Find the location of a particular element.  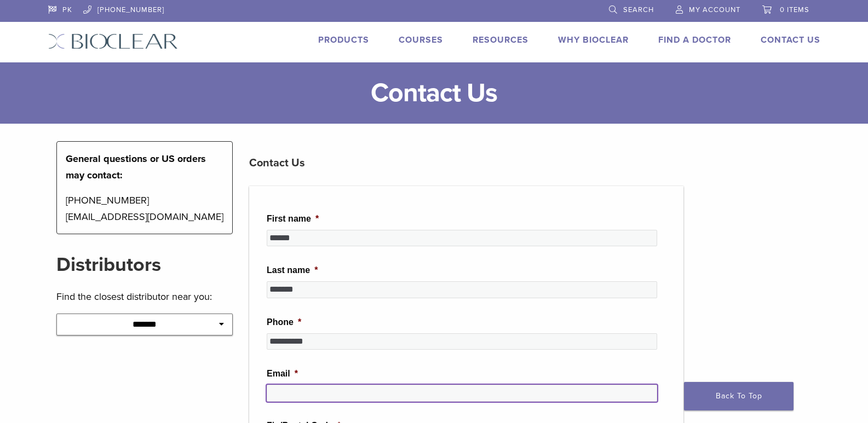

a: Find A Doctor is located at coordinates (694, 40).